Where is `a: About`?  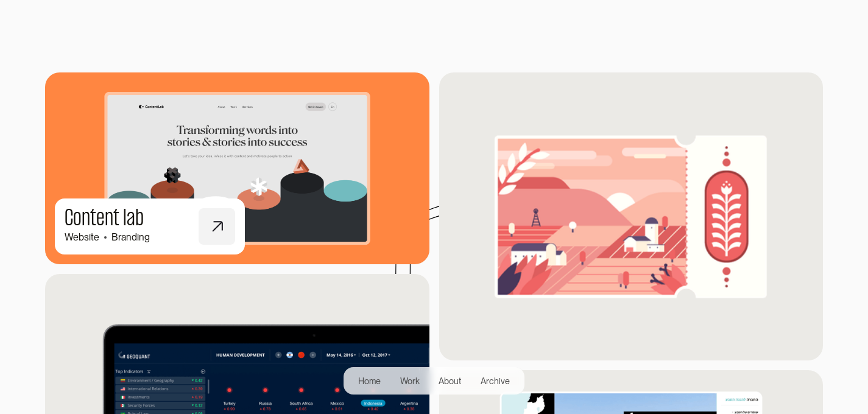 a: About is located at coordinates (451, 381).